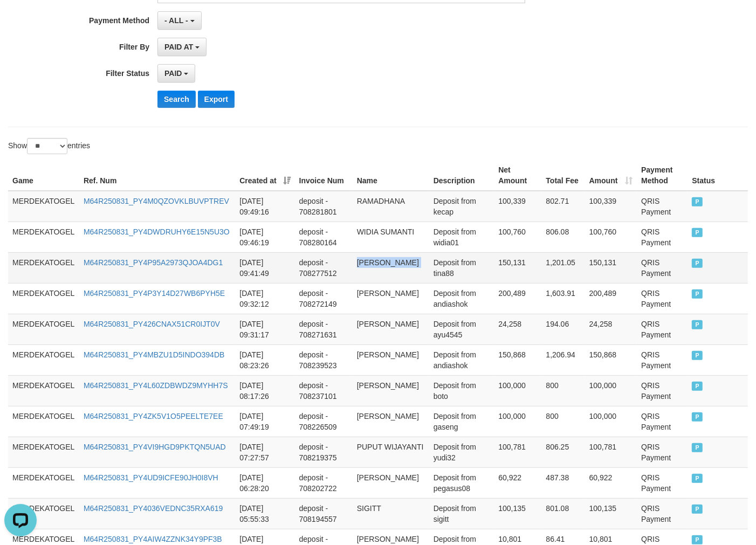 This screenshot has height=545, width=756. What do you see at coordinates (323, 452) in the screenshot?
I see `td: deposit - 708219375` at bounding box center [323, 452].